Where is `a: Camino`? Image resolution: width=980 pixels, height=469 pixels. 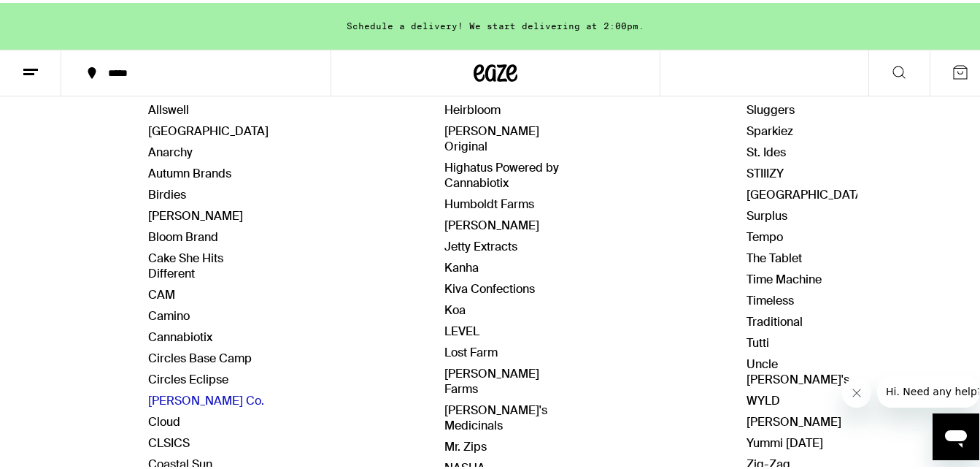 a: Camino is located at coordinates (169, 313).